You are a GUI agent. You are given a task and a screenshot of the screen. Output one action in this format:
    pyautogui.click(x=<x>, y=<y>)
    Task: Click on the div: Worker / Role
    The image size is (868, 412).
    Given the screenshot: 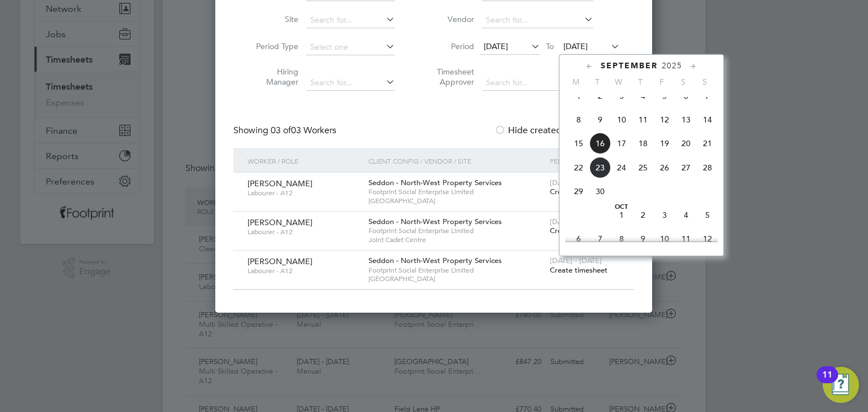 What is the action you would take?
    pyautogui.click(x=305, y=161)
    